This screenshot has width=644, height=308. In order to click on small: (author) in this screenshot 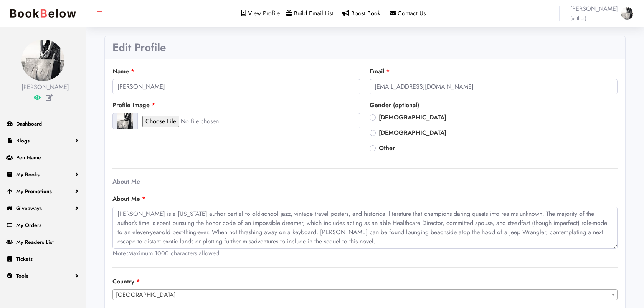, I will do `click(578, 18)`.